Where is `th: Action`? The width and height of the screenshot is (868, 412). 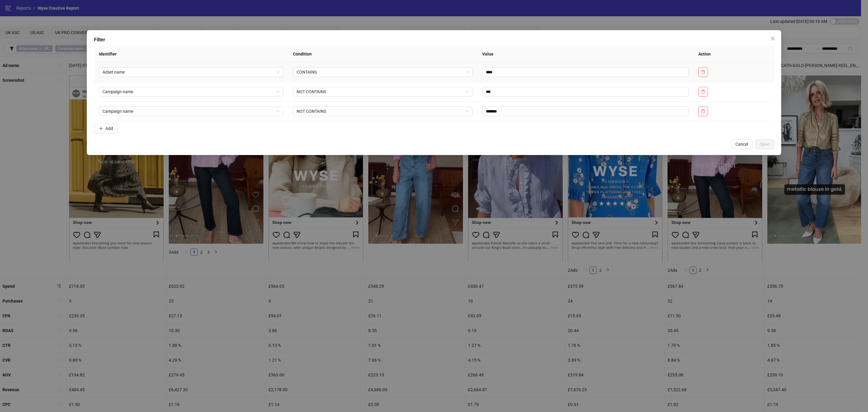 th: Action is located at coordinates (733, 54).